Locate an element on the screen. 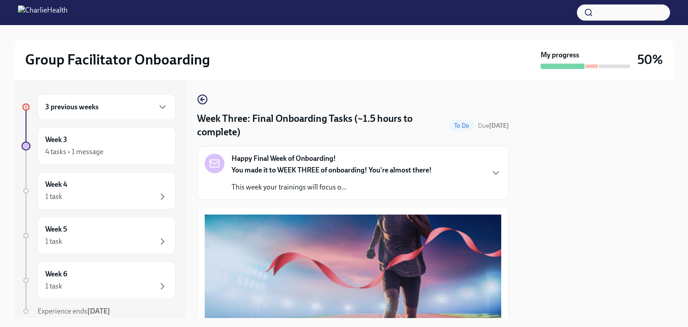  a: Week 61 task is located at coordinates (98, 280).